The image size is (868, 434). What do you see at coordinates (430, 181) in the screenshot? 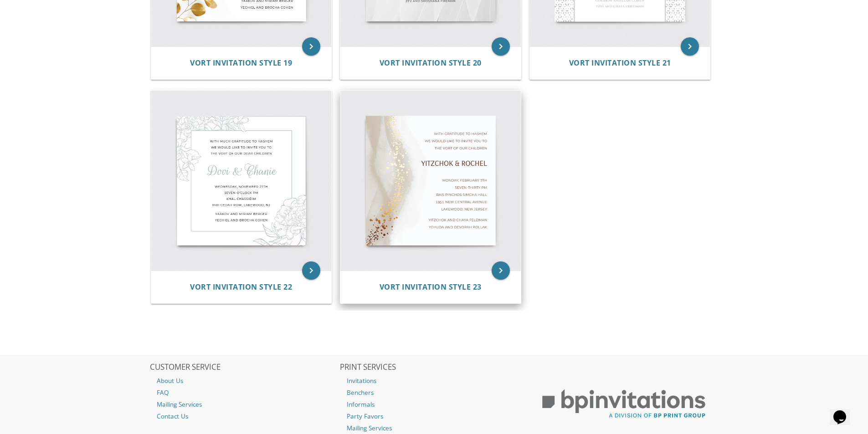
I see `img: Vort Invitation Style 23` at bounding box center [430, 181].